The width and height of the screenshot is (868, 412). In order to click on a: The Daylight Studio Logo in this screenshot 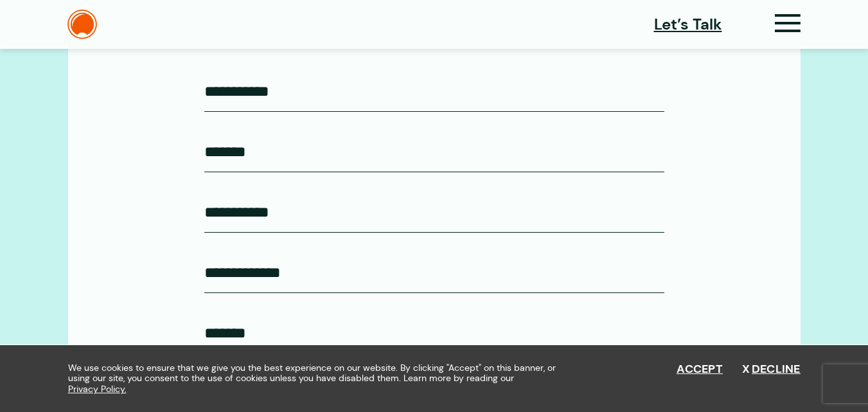, I will do `click(82, 24)`.